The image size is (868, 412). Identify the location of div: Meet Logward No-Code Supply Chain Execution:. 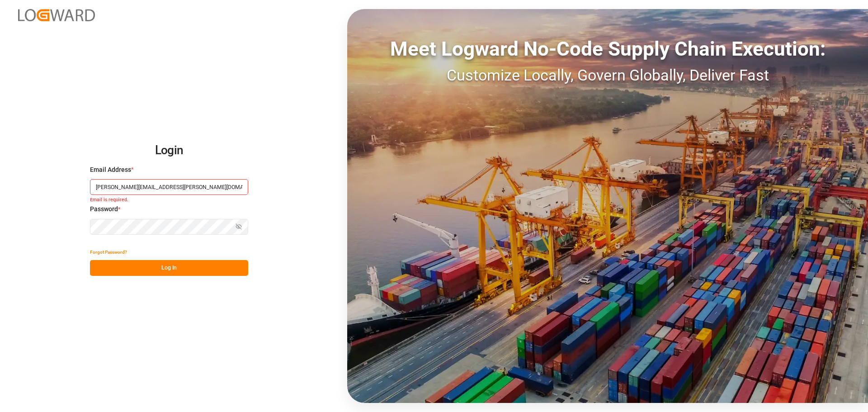
(608, 49).